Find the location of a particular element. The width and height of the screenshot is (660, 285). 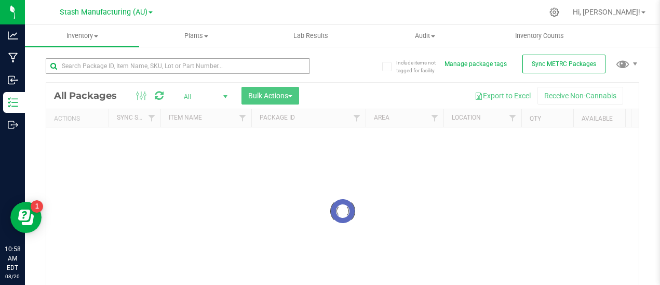

span: Sync METRC Packages is located at coordinates (564, 64).